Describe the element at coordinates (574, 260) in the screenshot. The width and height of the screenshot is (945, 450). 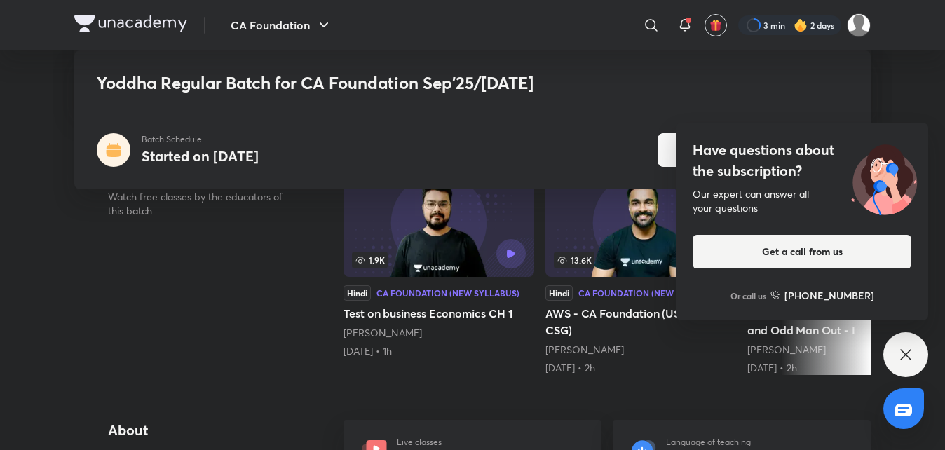
I see `span: 13.6K` at that location.